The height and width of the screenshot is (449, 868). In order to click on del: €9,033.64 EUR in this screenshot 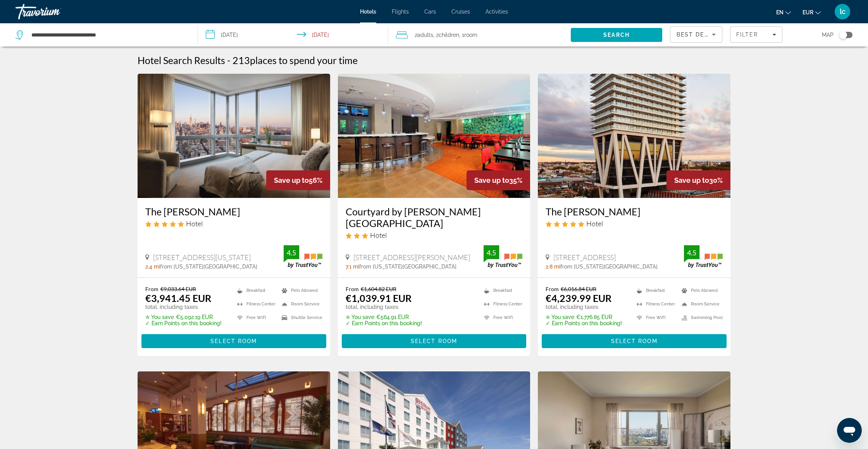, I will do `click(178, 289)`.